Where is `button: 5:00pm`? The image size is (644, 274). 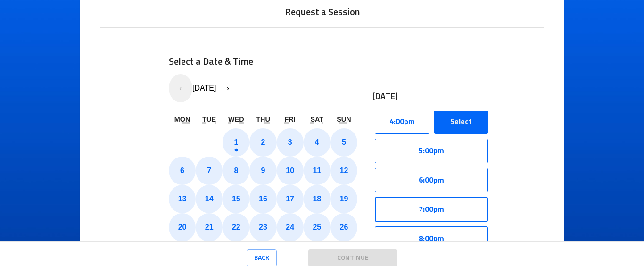
button: 5:00pm is located at coordinates (432, 151).